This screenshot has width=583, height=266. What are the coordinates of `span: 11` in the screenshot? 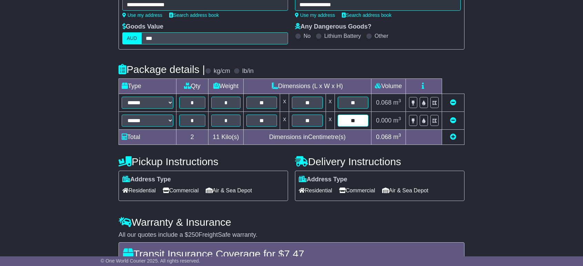 It's located at (216, 137).